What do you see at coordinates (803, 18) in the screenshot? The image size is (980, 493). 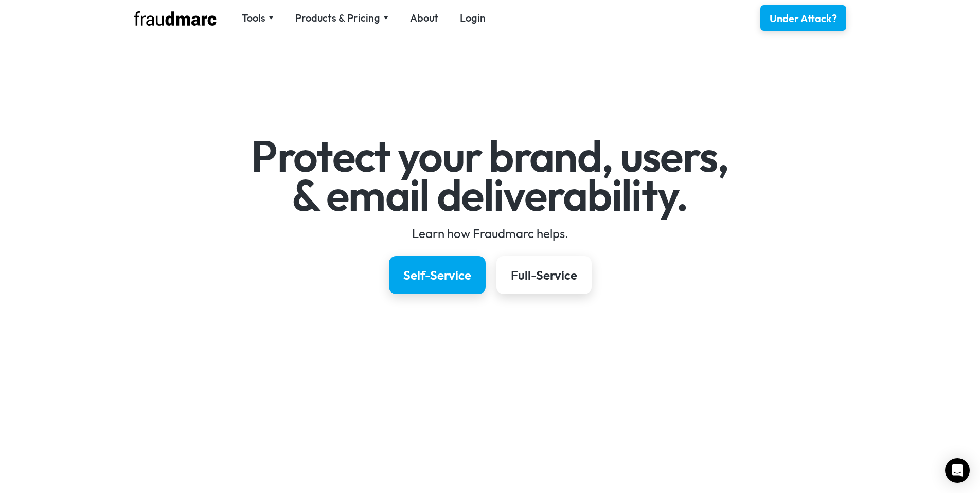 I see `a: Under Attack?` at bounding box center [803, 18].